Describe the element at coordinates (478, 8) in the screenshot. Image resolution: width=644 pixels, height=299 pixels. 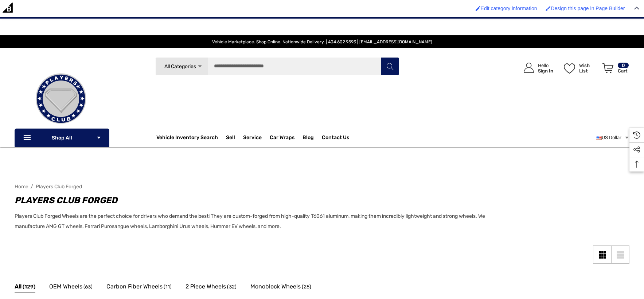
I see `img: Enabled brush for category edit` at that location.